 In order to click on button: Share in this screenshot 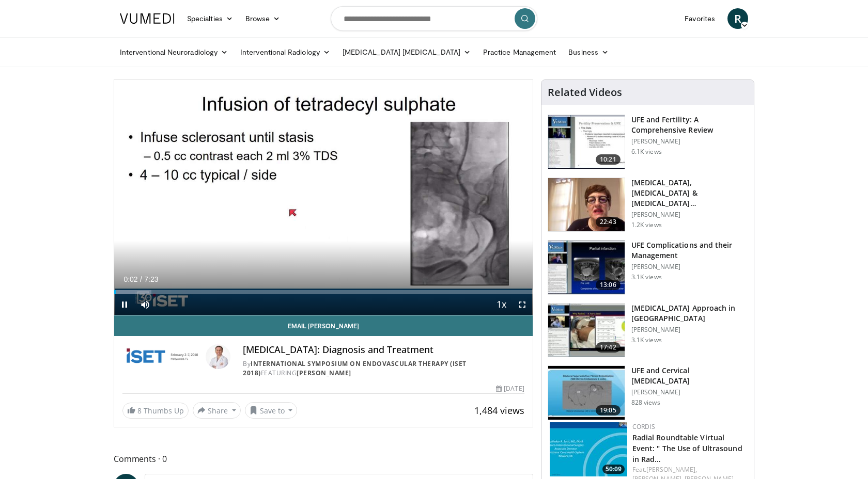, I will do `click(217, 411)`.